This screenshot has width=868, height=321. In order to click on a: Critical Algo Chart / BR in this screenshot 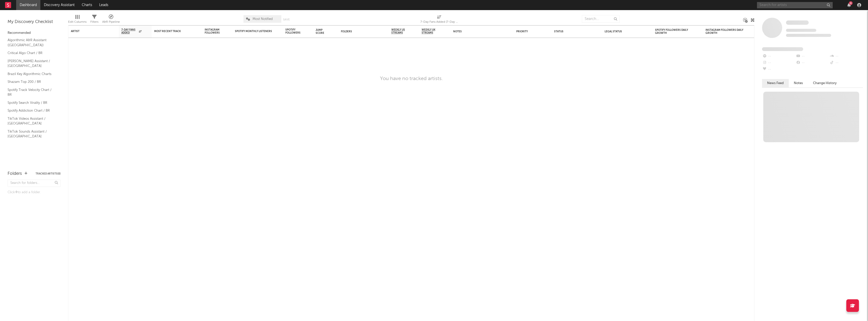, I will do `click(32, 53)`.